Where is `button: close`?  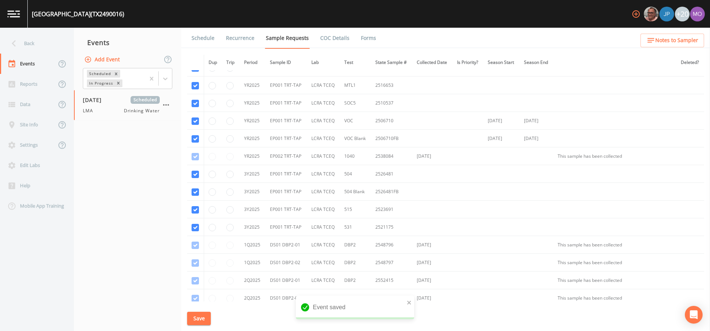 button: close is located at coordinates (409, 302).